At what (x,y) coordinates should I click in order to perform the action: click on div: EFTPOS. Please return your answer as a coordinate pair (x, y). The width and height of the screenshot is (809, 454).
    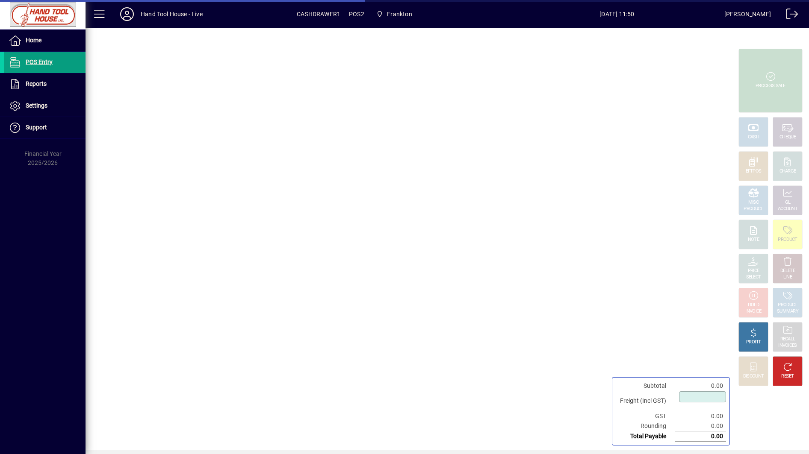
    Looking at the image, I should click on (753, 171).